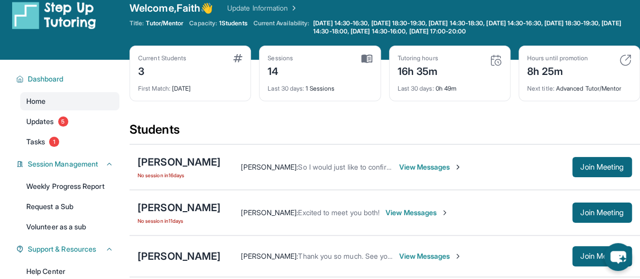 The height and width of the screenshot is (279, 640). I want to click on span: Dashboard, so click(46, 79).